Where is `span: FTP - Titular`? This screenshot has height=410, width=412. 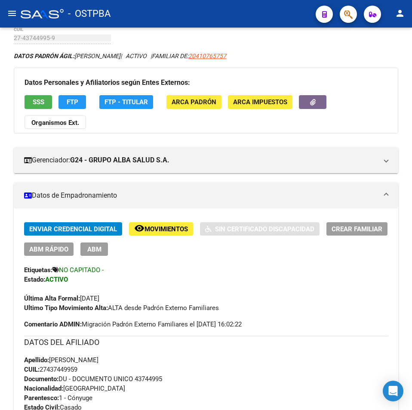 span: FTP - Titular is located at coordinates (126, 102).